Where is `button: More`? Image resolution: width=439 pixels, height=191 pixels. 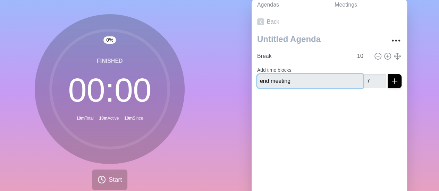 button: More is located at coordinates (396, 41).